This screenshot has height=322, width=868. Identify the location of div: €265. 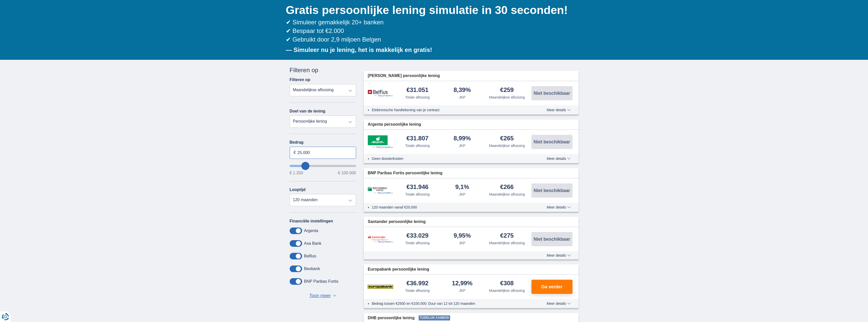
(507, 139).